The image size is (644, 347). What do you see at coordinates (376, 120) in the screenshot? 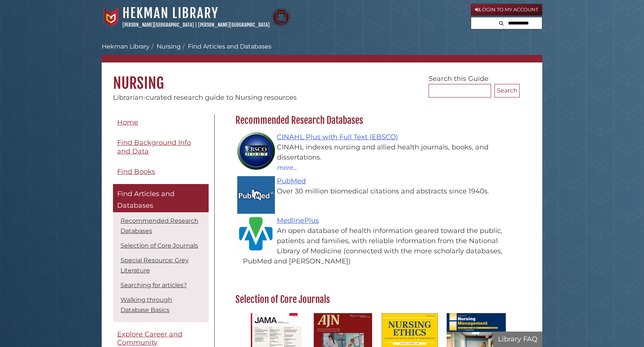
I see `h2: Recommended Research Databases` at bounding box center [376, 120].